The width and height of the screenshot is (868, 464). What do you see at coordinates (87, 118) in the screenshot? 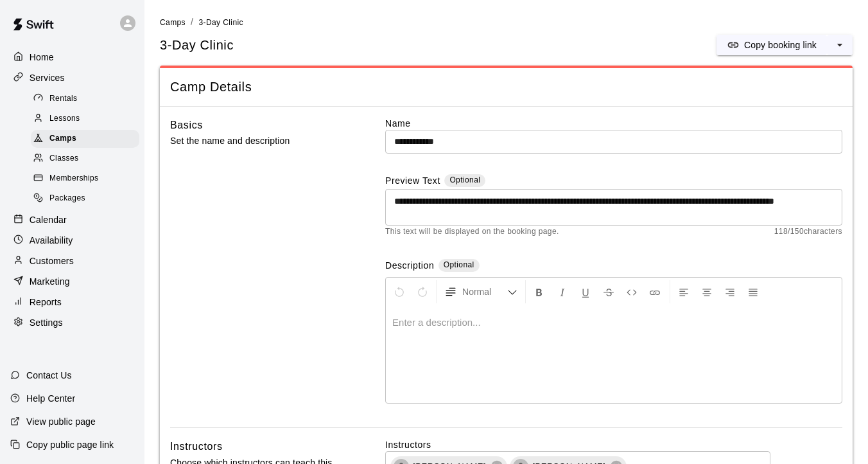
I see `a: Lessons` at bounding box center [87, 118].